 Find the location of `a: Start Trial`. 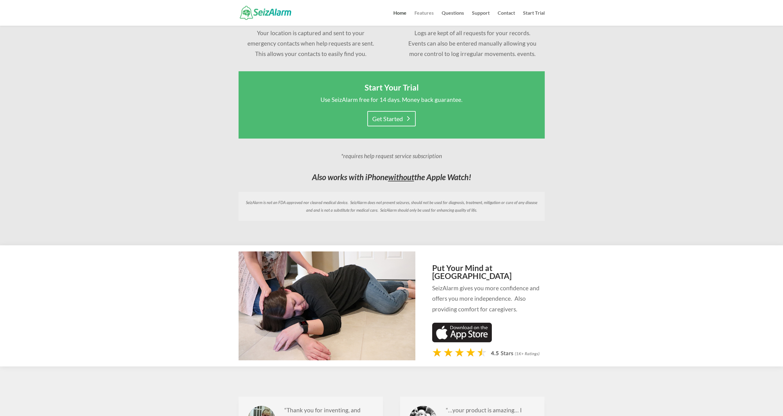

a: Start Trial is located at coordinates (534, 18).